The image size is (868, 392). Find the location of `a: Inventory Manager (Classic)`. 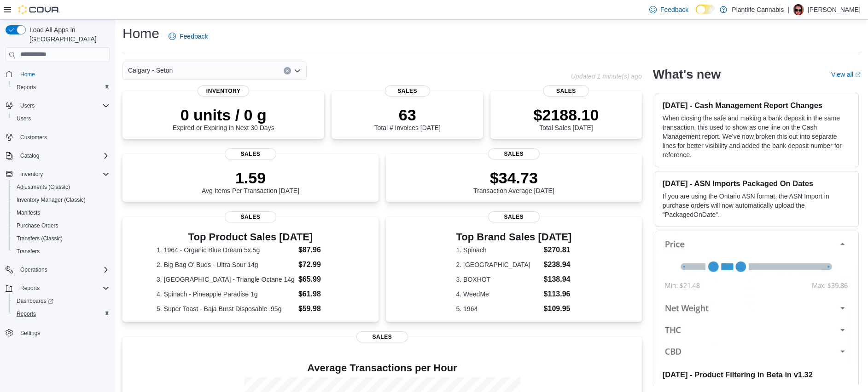

a: Inventory Manager (Classic) is located at coordinates (51, 200).